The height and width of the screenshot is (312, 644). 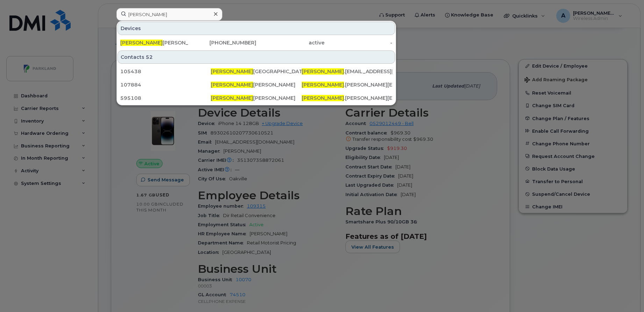 What do you see at coordinates (256, 28) in the screenshot?
I see `div: Devices` at bounding box center [256, 28].